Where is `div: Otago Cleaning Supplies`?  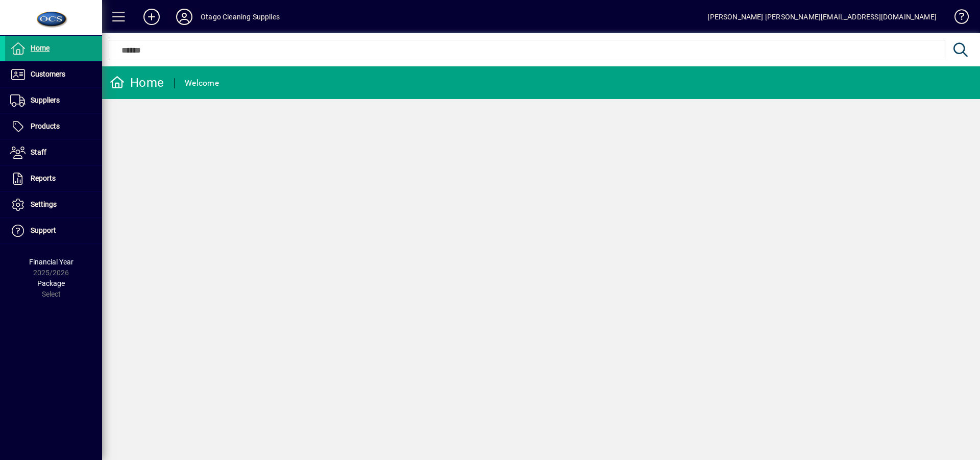 div: Otago Cleaning Supplies is located at coordinates (240, 17).